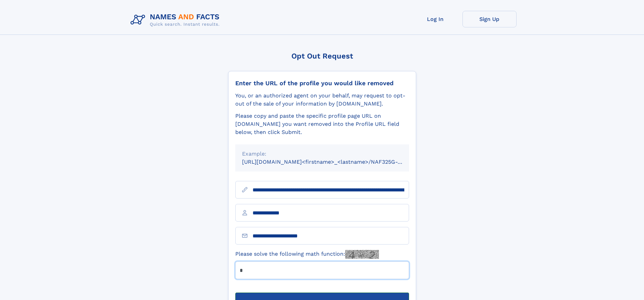 The height and width of the screenshot is (300, 644). What do you see at coordinates (176, 20) in the screenshot?
I see `img: Logo Names and Facts` at bounding box center [176, 20].